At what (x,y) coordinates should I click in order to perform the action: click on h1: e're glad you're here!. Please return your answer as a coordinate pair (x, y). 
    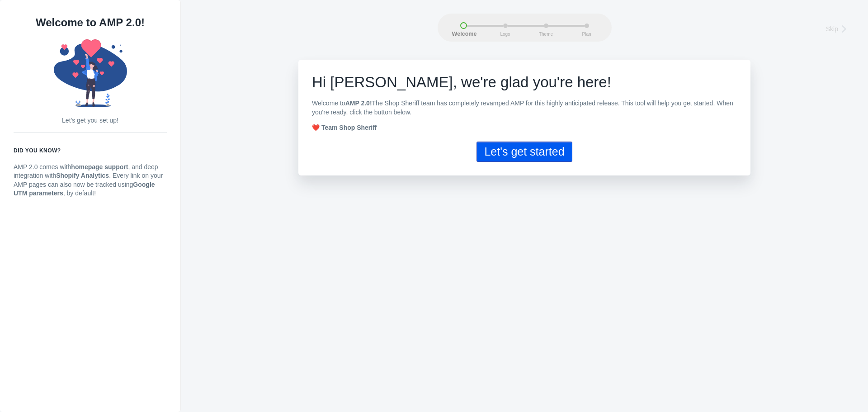
    Looking at the image, I should click on (524, 82).